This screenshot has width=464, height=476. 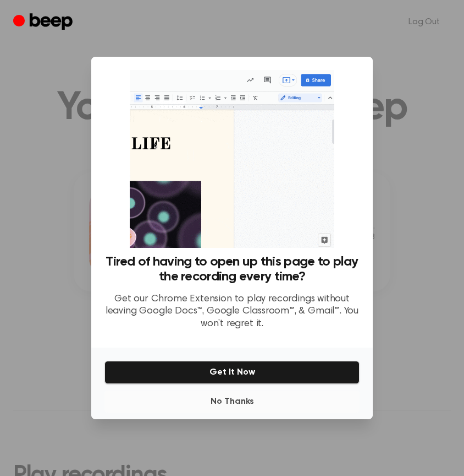 I want to click on h3: Tired of having to open up this page to play the recording every time?, so click(x=232, y=269).